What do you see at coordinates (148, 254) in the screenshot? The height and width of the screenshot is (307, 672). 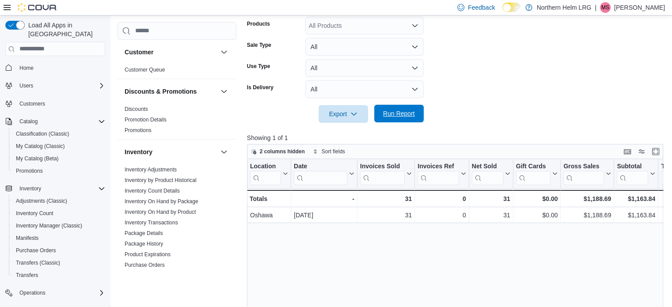 I see `a: Product Expirations` at bounding box center [148, 254].